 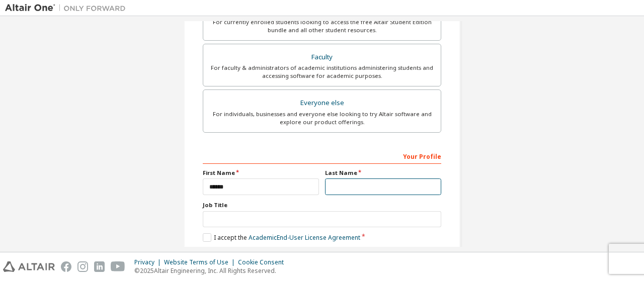 I want to click on div: Your Profile, so click(x=322, y=156).